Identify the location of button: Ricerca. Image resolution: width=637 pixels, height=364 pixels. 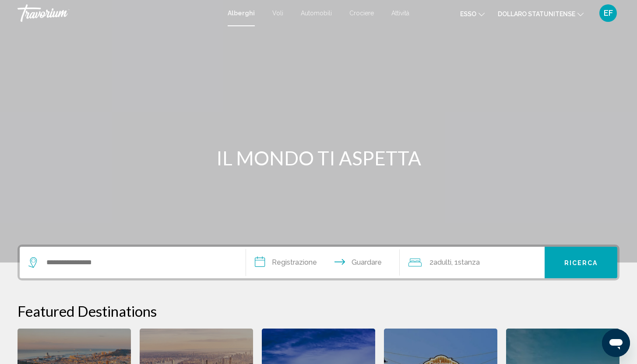
(581, 263).